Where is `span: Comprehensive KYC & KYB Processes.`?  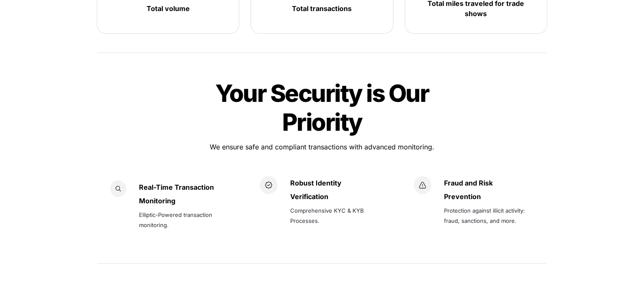 span: Comprehensive KYC & KYB Processes. is located at coordinates (328, 216).